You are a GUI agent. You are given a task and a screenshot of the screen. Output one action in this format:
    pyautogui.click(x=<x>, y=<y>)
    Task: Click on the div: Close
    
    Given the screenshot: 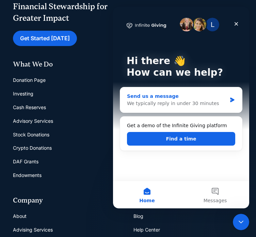 What is the action you would take?
    pyautogui.click(x=123, y=17)
    